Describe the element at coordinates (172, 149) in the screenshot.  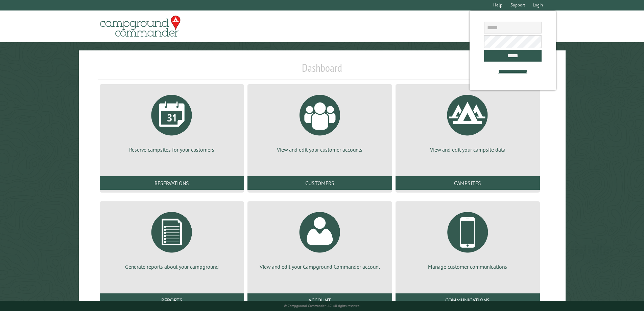
I see `p: Reserve campsites for your customers` at that location.